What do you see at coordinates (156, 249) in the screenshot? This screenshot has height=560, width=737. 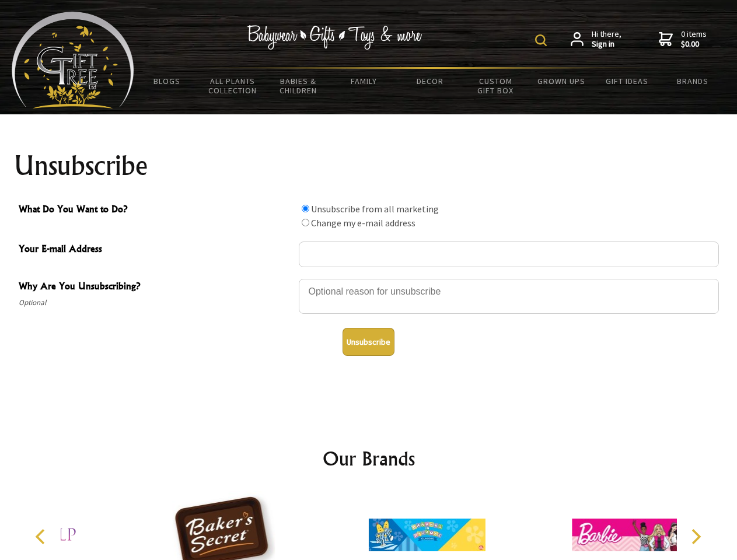 I see `span: Your E-mail Address` at bounding box center [156, 249].